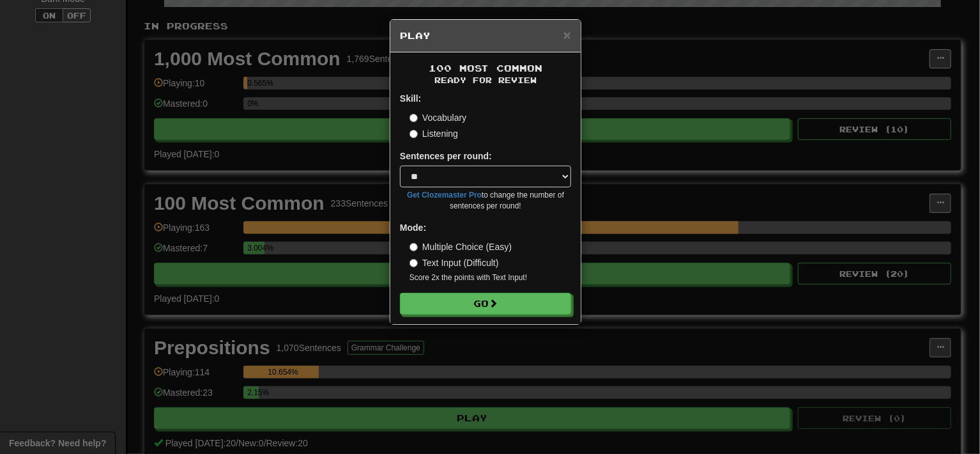 This screenshot has height=454, width=980. I want to click on h5: Play, so click(485, 36).